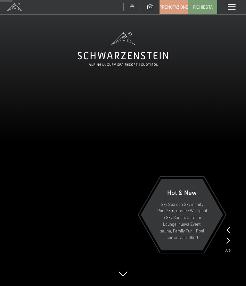  What do you see at coordinates (203, 7) in the screenshot?
I see `span: Richiesta` at bounding box center [203, 7].